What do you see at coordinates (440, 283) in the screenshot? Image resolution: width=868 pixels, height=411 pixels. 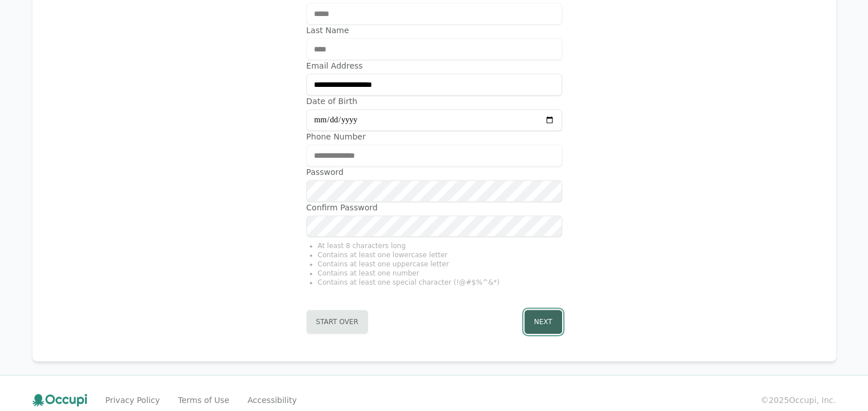 I see `li: Contains at least one special character (!@#$%^&*)` at bounding box center [440, 283].